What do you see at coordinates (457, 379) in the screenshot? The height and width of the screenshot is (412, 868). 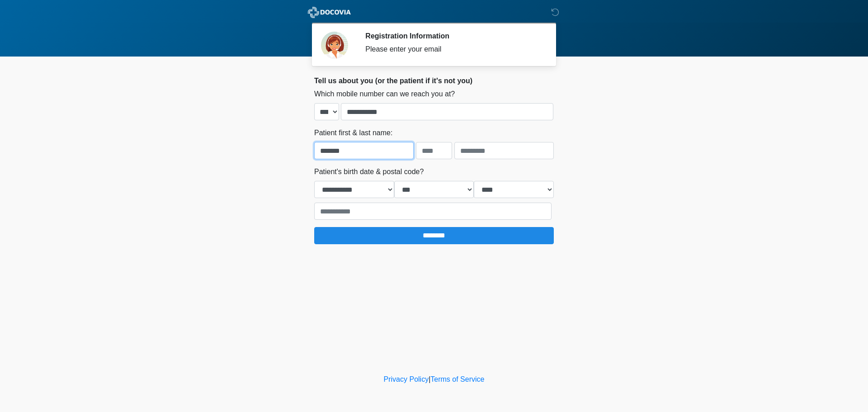 I see `a: Terms of Service` at bounding box center [457, 379].